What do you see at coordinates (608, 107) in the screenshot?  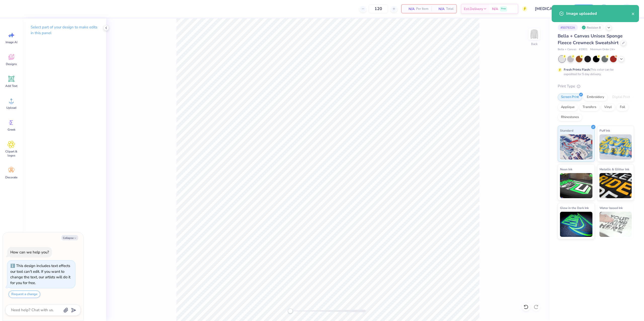 I see `div: Vinyl` at bounding box center [608, 107].